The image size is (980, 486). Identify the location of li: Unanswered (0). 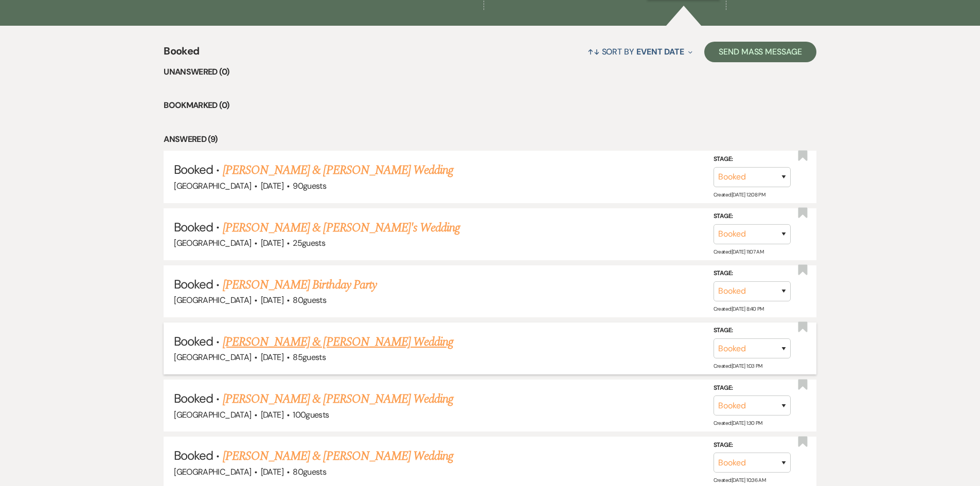
(490, 72).